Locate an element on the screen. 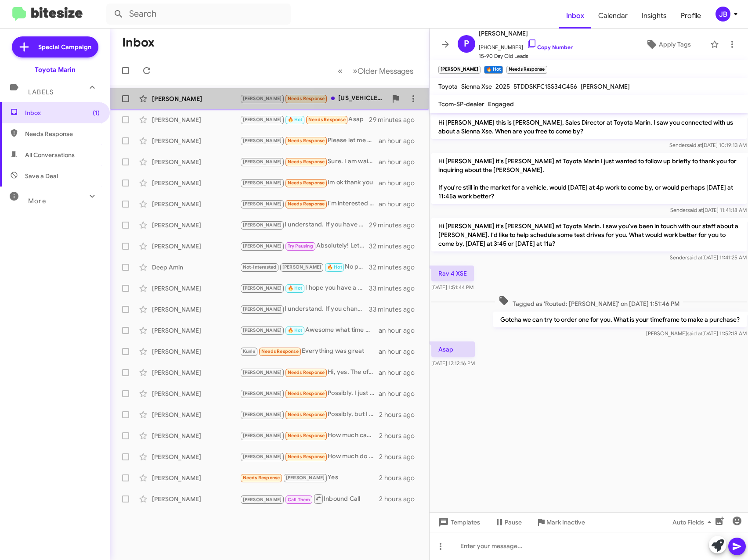 The height and width of the screenshot is (560, 748). span: Profile is located at coordinates (692, 16).